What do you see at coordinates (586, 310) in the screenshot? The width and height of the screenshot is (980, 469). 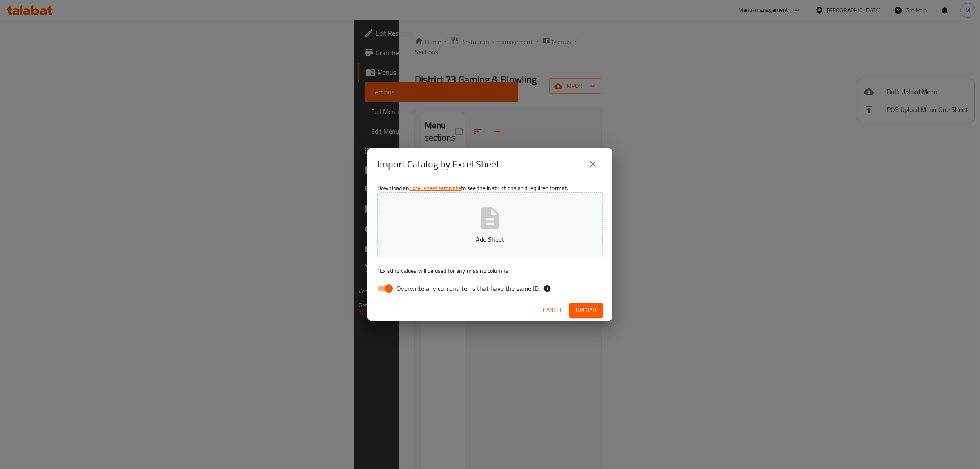 I see `span: Upload` at bounding box center [586, 310].